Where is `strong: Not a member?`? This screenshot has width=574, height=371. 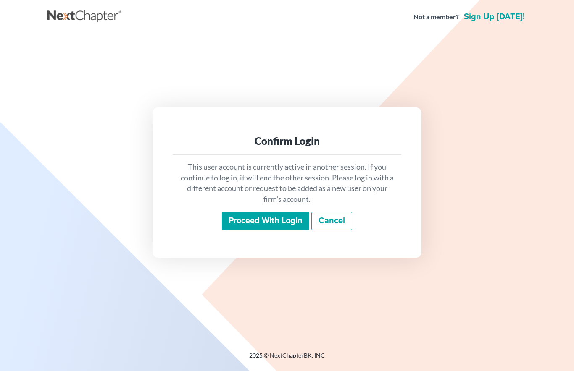 strong: Not a member? is located at coordinates (436, 17).